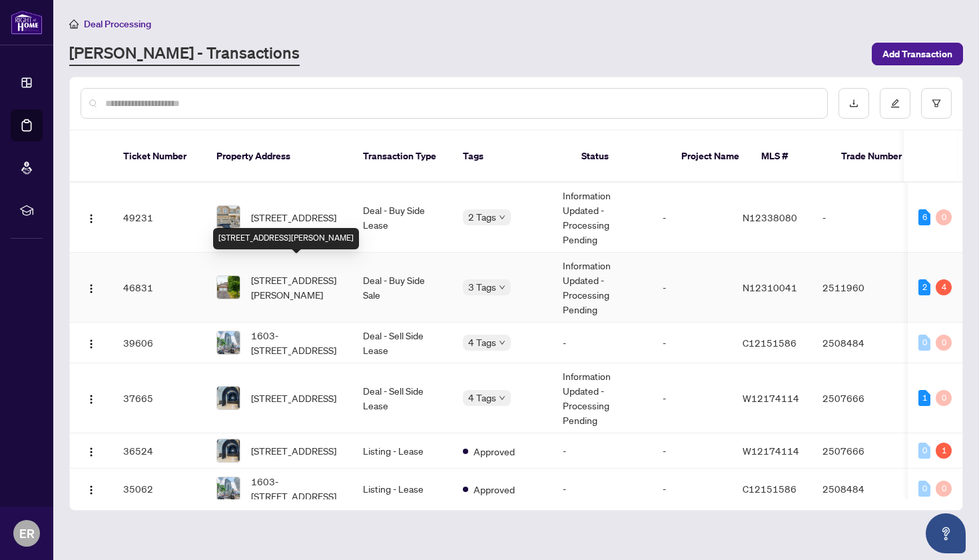 Image resolution: width=979 pixels, height=560 pixels. Describe the element at coordinates (859, 287) in the screenshot. I see `td: 2511960` at that location.